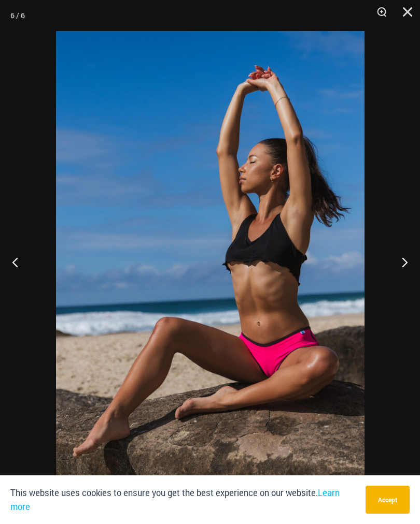 The width and height of the screenshot is (420, 524). I want to click on button: Next, so click(400, 262).